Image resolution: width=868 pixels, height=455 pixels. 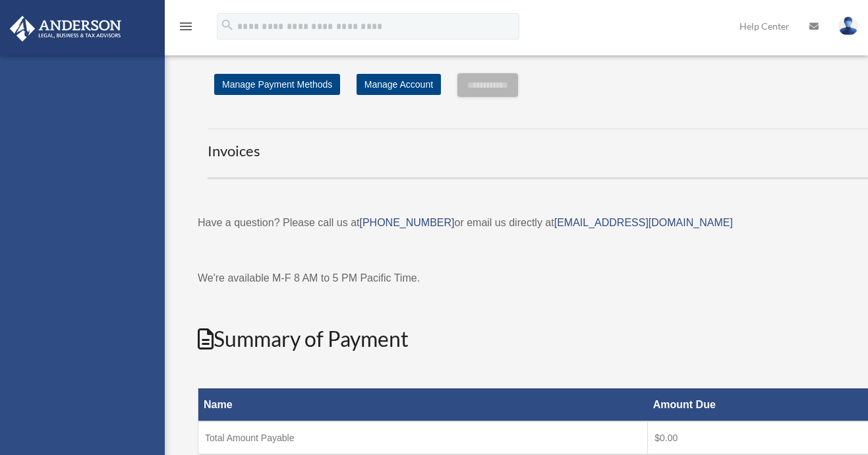 I want to click on a: Manage Payment Methods, so click(x=277, y=84).